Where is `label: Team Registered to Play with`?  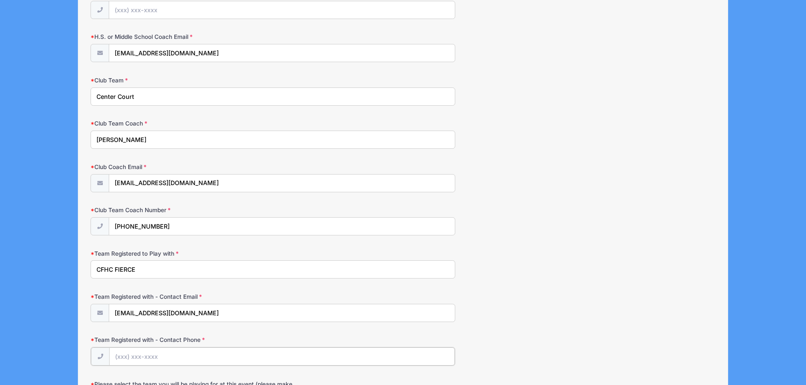 label: Team Registered to Play with is located at coordinates (195, 254).